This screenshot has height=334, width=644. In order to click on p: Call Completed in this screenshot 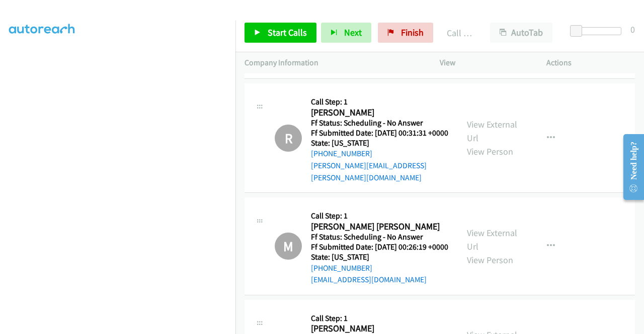, I will do `click(459, 33)`.